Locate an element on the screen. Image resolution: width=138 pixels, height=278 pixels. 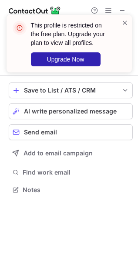
span: Add to email campaign is located at coordinates (58, 153).